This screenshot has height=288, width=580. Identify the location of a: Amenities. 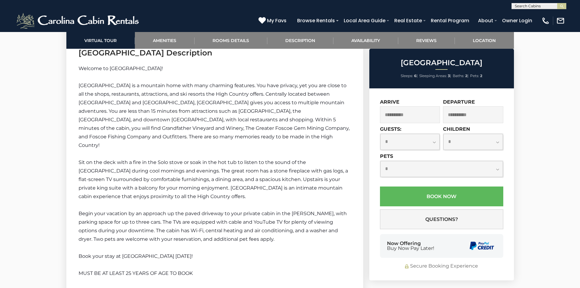
(165, 40).